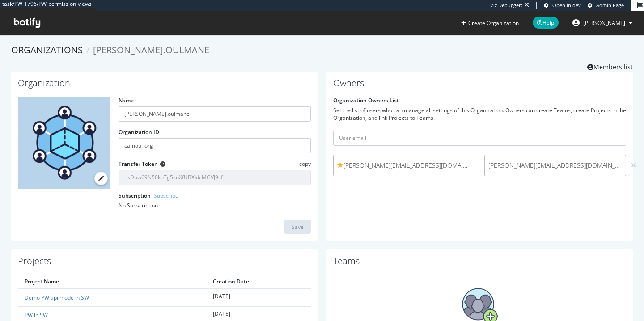  Describe the element at coordinates (215, 114) in the screenshot. I see `input: name` at that location.